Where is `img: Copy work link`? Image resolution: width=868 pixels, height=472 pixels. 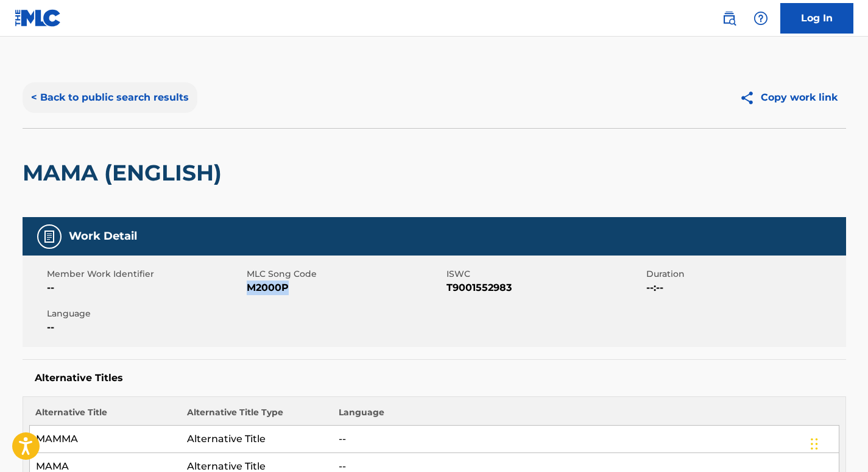 img: Copy work link is located at coordinates (750, 98).